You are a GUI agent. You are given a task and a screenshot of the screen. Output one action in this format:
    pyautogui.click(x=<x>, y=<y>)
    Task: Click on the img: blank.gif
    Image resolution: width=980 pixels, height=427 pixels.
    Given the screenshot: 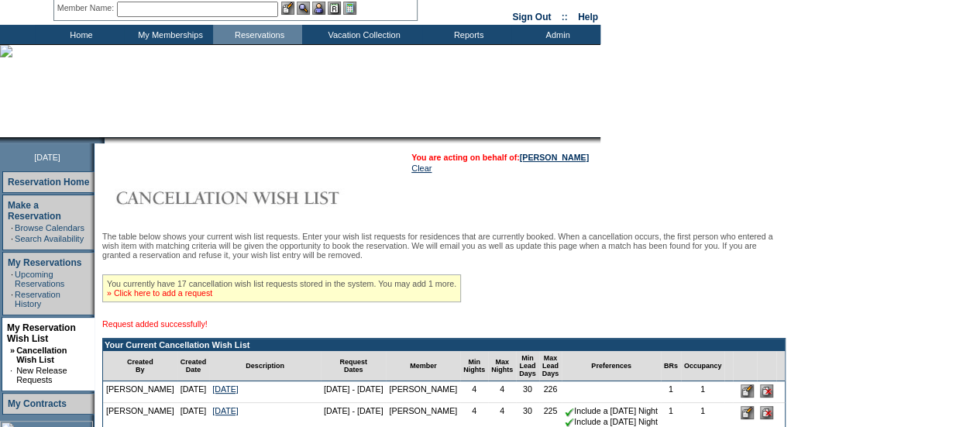 What is the action you would take?
    pyautogui.click(x=106, y=140)
    